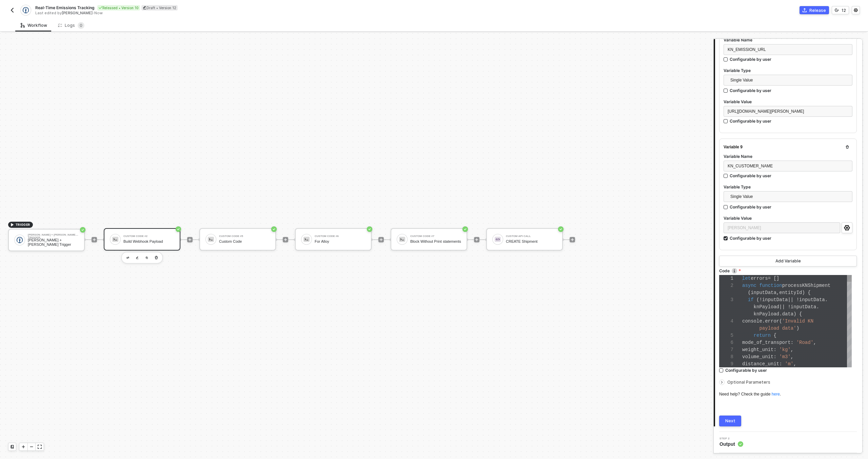 The width and height of the screenshot is (868, 459). I want to click on span: icon-minus, so click(31, 446).